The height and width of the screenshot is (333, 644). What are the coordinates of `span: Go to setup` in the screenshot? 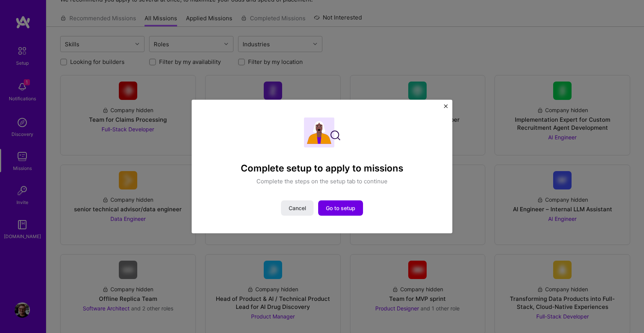 It's located at (341, 208).